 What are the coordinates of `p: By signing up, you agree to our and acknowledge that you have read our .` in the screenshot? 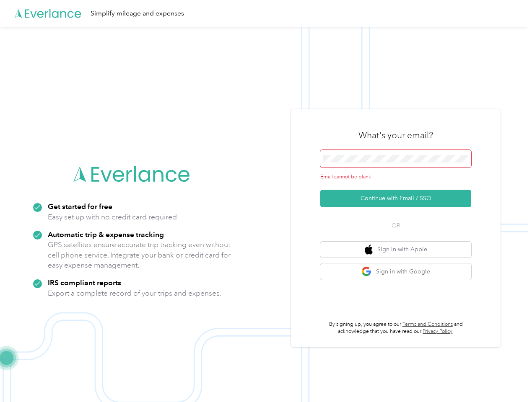 It's located at (396, 328).